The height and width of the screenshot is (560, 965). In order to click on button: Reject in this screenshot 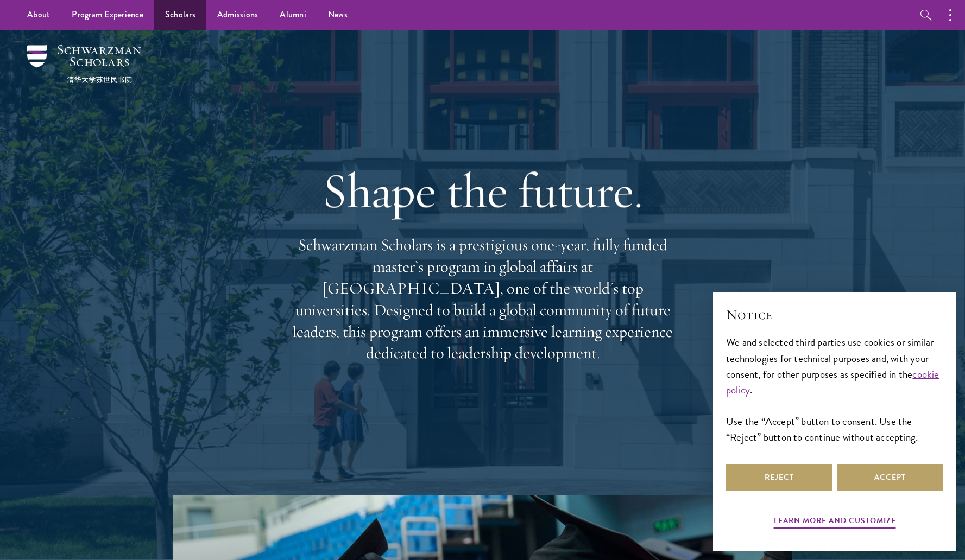, I will do `click(779, 478)`.